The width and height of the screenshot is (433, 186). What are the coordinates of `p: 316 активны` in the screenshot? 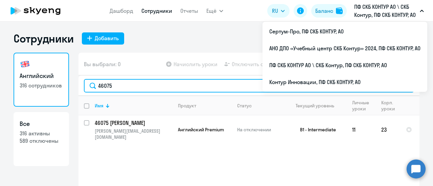 It's located at (41, 134).